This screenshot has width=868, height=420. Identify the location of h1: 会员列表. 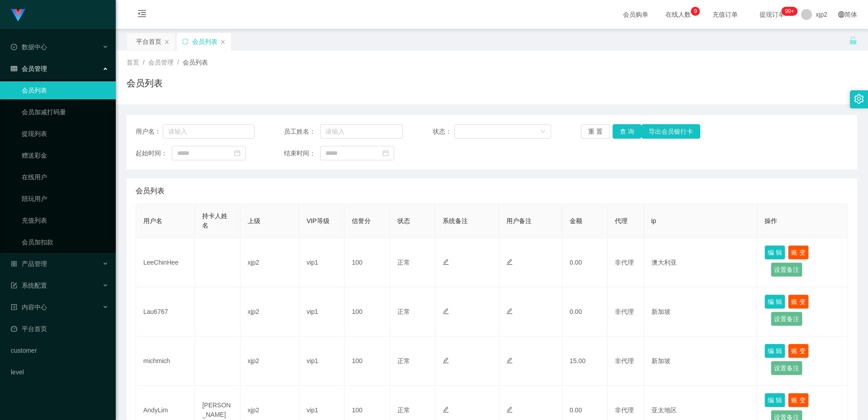
(145, 83).